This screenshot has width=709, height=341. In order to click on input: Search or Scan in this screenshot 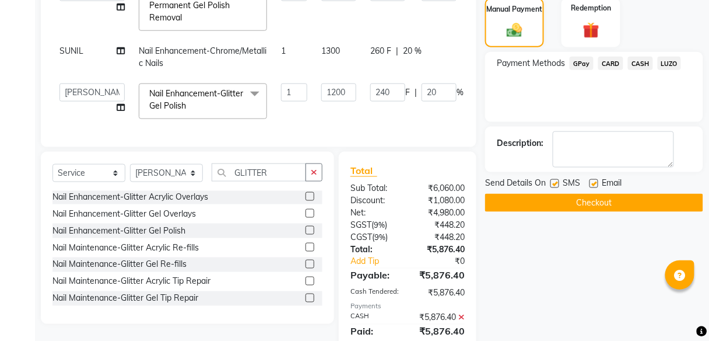, I will do `click(259, 172)`.